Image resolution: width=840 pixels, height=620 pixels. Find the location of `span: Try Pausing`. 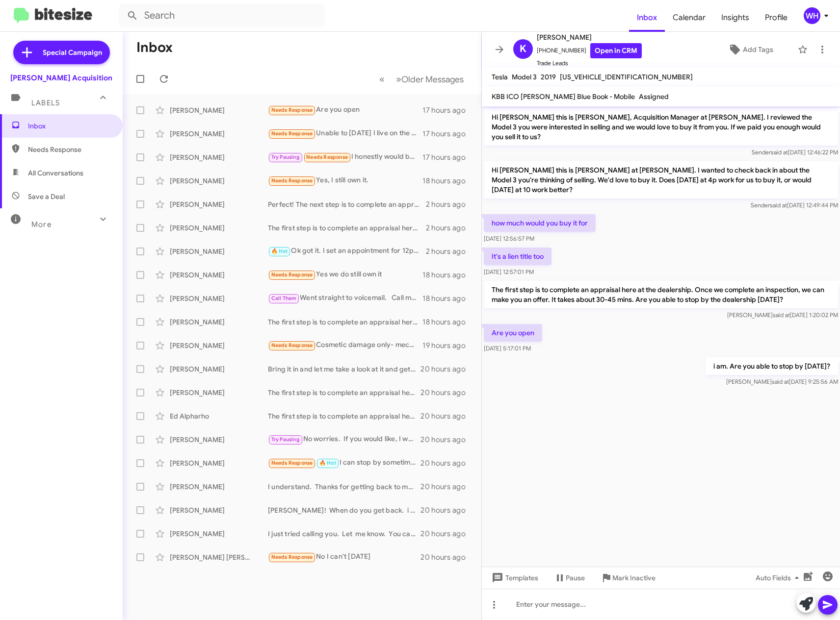

span: Try Pausing is located at coordinates (286, 157).